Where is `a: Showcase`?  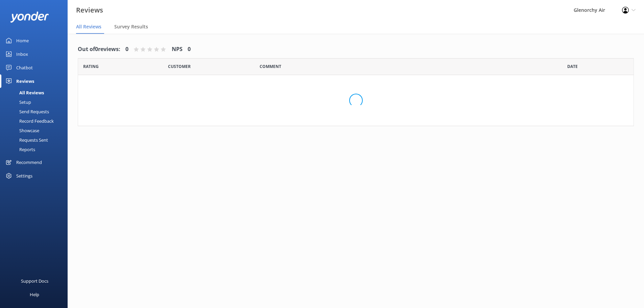 a: Showcase is located at coordinates (36, 131).